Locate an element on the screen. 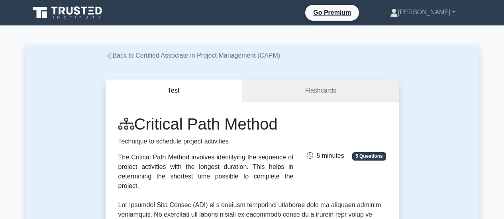  span: 5 minutes is located at coordinates (325, 156).